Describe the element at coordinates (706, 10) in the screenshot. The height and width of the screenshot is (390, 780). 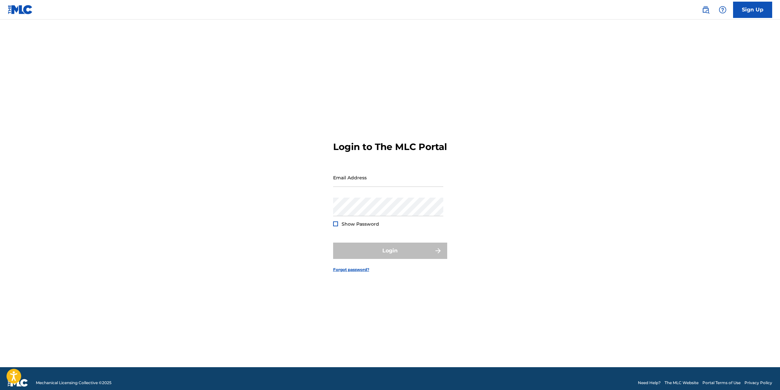
I see `img: search` at that location.